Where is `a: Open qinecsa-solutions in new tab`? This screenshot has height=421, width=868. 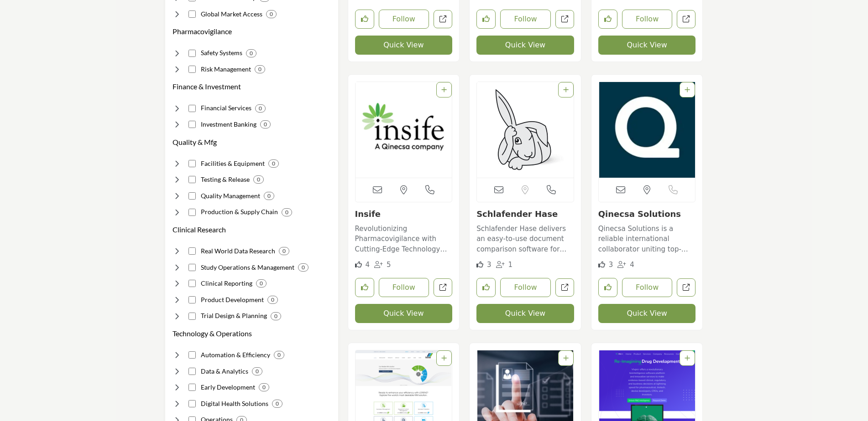 a: Open qinecsa-solutions in new tab is located at coordinates (686, 288).